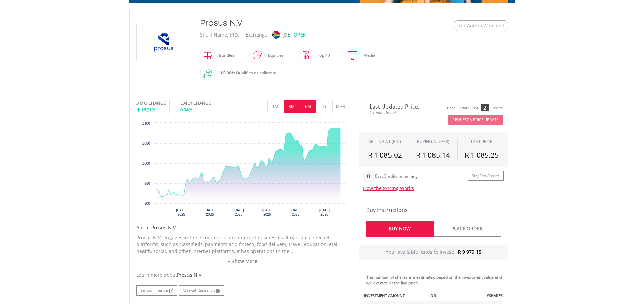  Describe the element at coordinates (396, 106) in the screenshot. I see `span: Last Updated Price:` at that location.